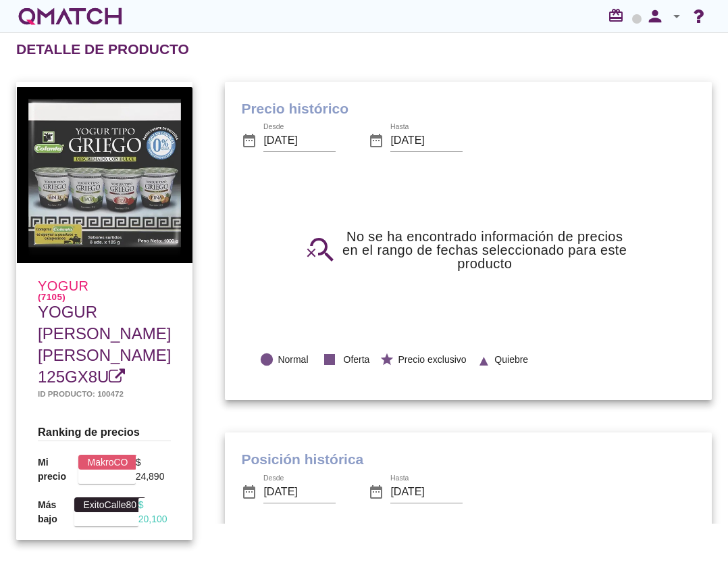 This screenshot has height=573, width=728. Describe the element at coordinates (677, 16) in the screenshot. I see `i: arrow_drop_down` at that location.